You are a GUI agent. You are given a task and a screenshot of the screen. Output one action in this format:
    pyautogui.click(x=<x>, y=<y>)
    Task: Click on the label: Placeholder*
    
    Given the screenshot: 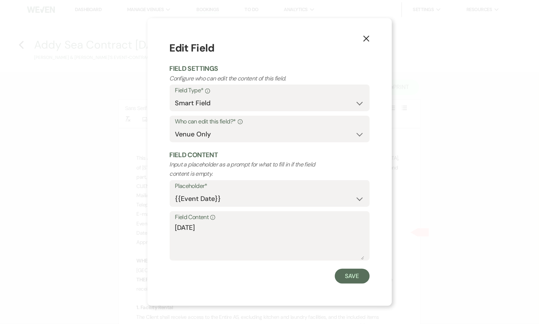 What is the action you would take?
    pyautogui.click(x=270, y=186)
    